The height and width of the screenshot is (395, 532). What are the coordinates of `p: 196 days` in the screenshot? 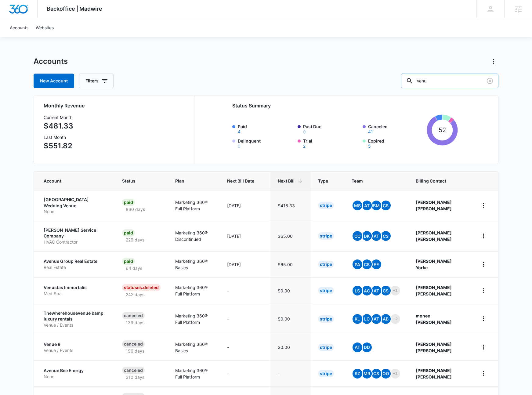 It's located at (135, 351).